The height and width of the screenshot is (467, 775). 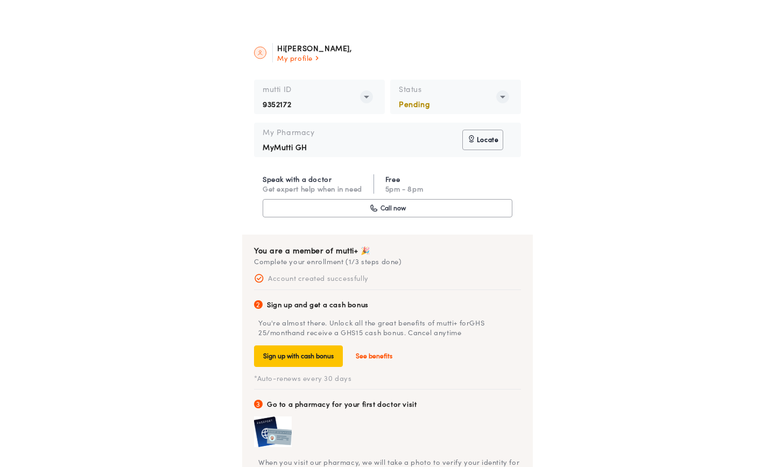 I want to click on span: Complete your enrollment (1/3 steps done), so click(x=324, y=261).